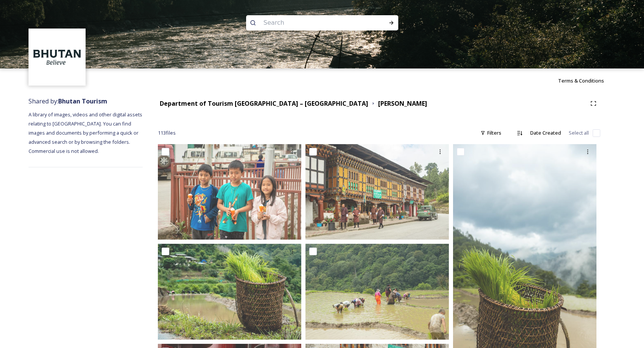  What do you see at coordinates (68, 101) in the screenshot?
I see `span: Shared by:` at bounding box center [68, 101].